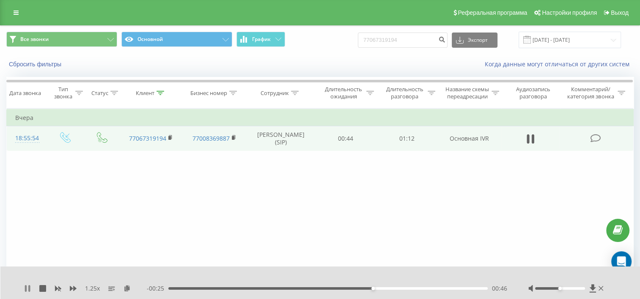 This screenshot has height=299, width=640. I want to click on button: График, so click(261, 39).